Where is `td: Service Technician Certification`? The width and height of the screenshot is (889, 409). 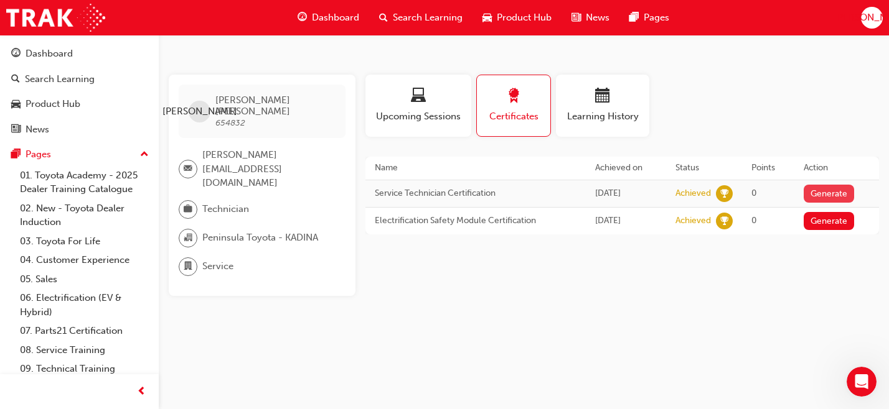 td: Service Technician Certification is located at coordinates (475, 194).